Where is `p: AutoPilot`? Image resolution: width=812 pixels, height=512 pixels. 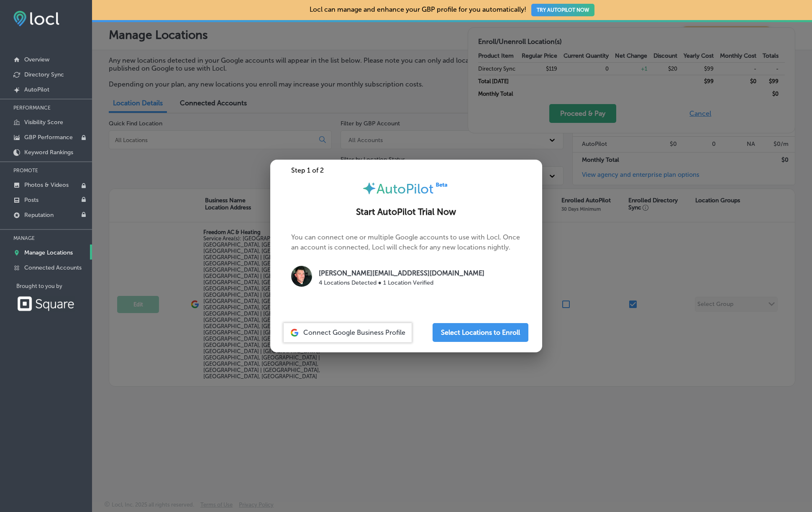 p: AutoPilot is located at coordinates (36, 89).